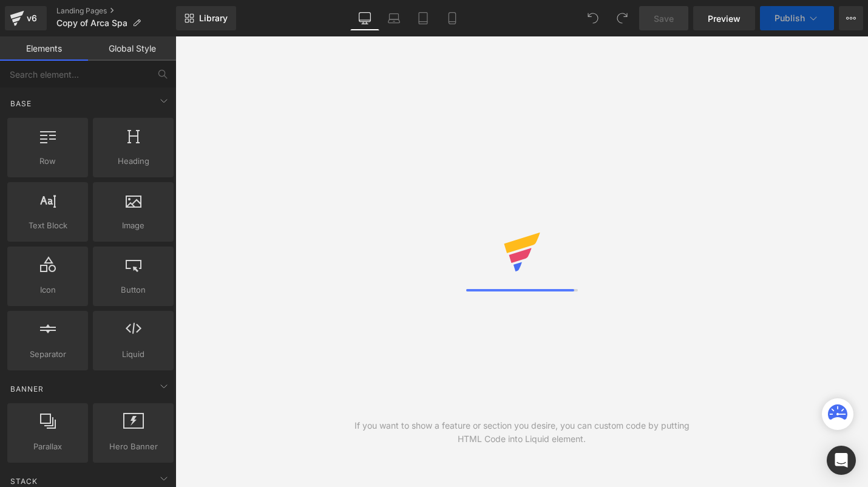 Image resolution: width=868 pixels, height=487 pixels. What do you see at coordinates (206, 18) in the screenshot?
I see `a: New Library` at bounding box center [206, 18].